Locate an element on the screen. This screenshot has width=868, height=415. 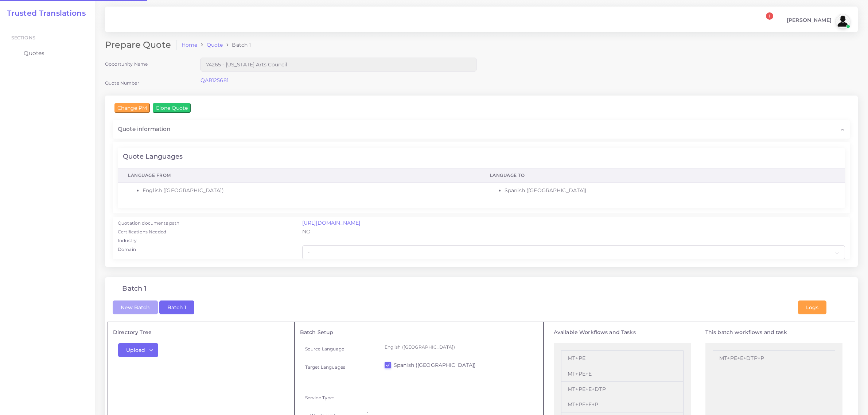
li: MT+PE is located at coordinates (622, 359).